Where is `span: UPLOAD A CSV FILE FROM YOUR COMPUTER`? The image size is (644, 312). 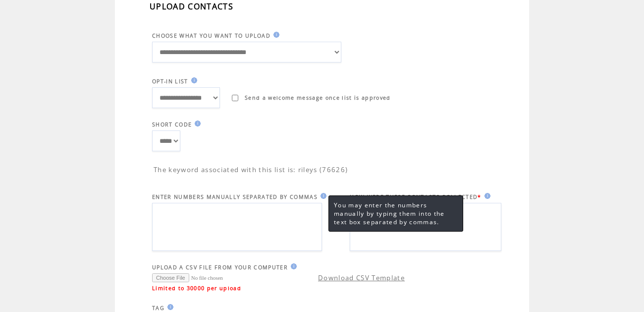
span: UPLOAD A CSV FILE FROM YOUR COMPUTER is located at coordinates (220, 267).